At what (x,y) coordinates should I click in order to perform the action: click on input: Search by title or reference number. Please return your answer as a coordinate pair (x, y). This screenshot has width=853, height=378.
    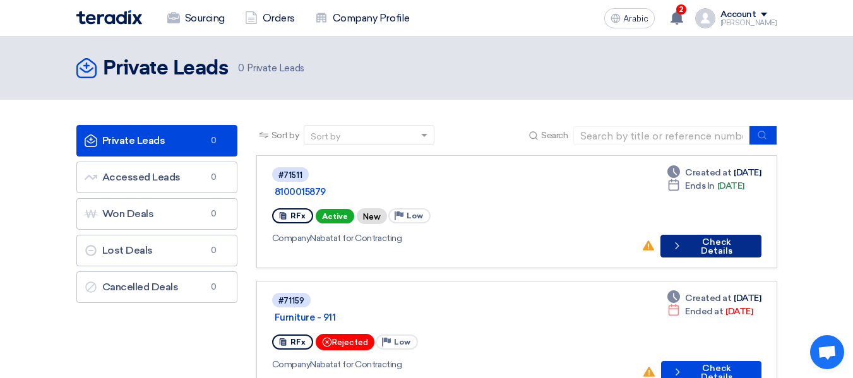
    Looking at the image, I should click on (662, 136).